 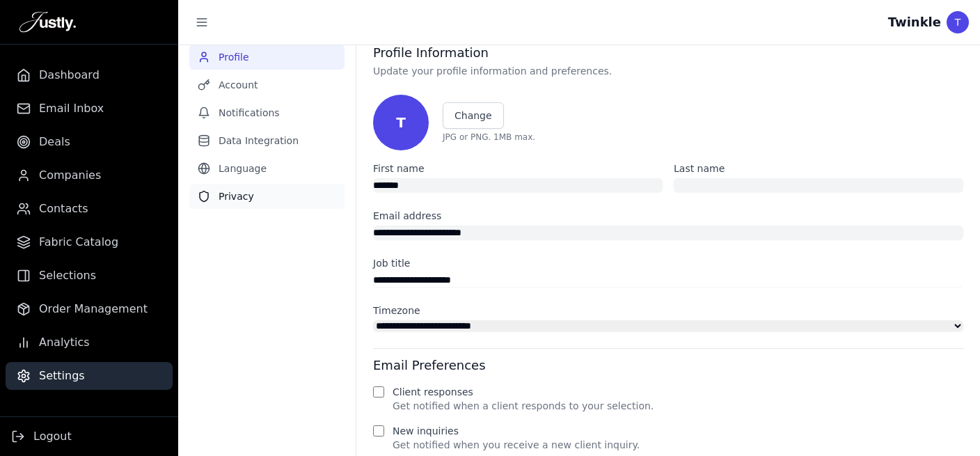 What do you see at coordinates (668, 216) in the screenshot?
I see `label: Email address` at bounding box center [668, 216].